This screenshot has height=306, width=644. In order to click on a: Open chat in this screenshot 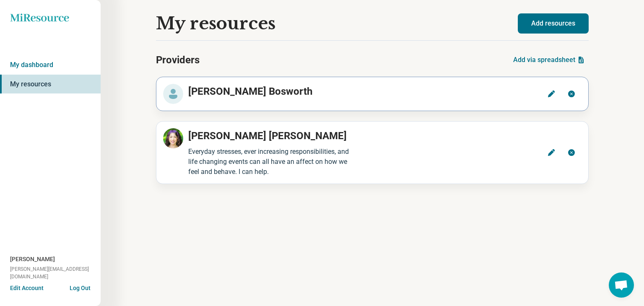, I will do `click(621, 285)`.